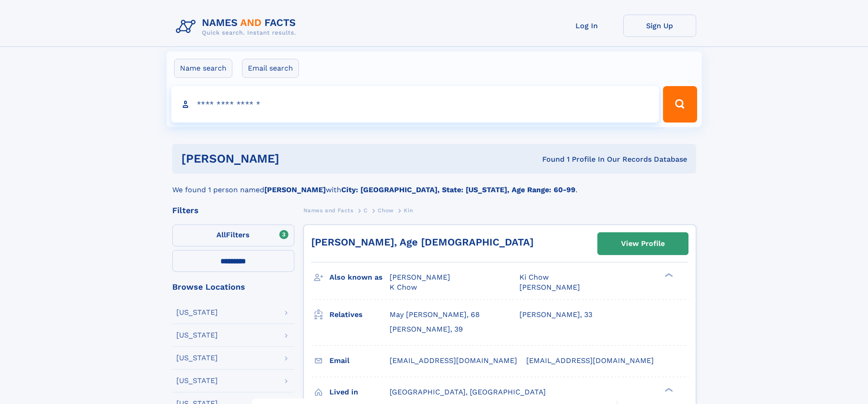  I want to click on div: Filters, so click(234, 211).